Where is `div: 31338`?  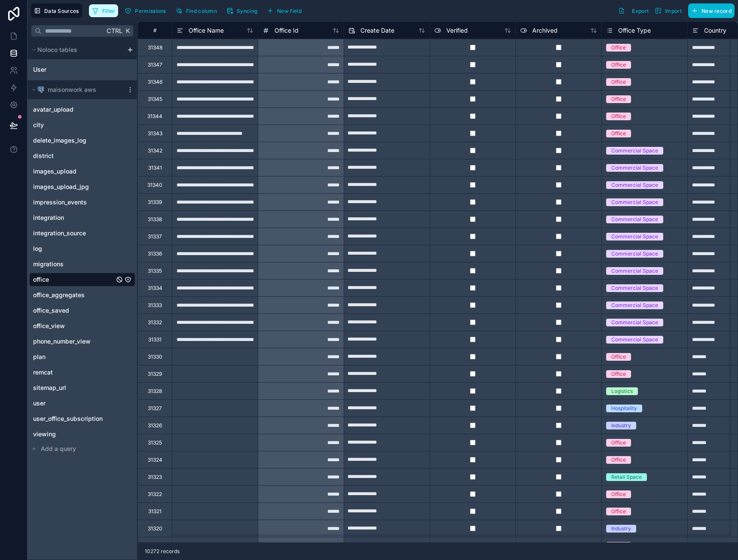 div: 31338 is located at coordinates (155, 220).